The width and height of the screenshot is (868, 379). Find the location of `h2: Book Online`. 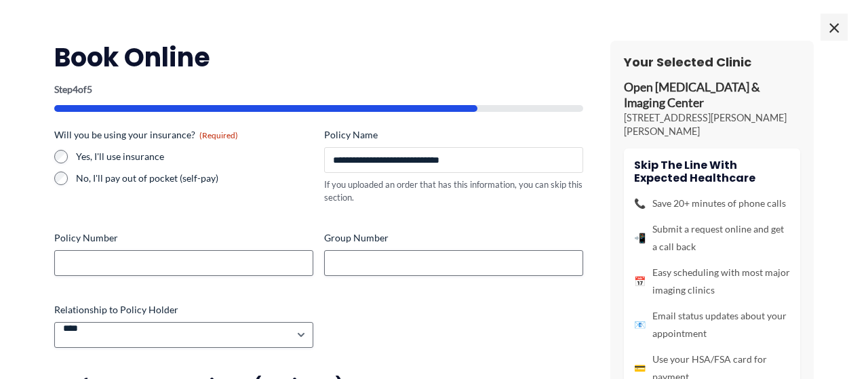

h2: Book Online is located at coordinates (318, 57).